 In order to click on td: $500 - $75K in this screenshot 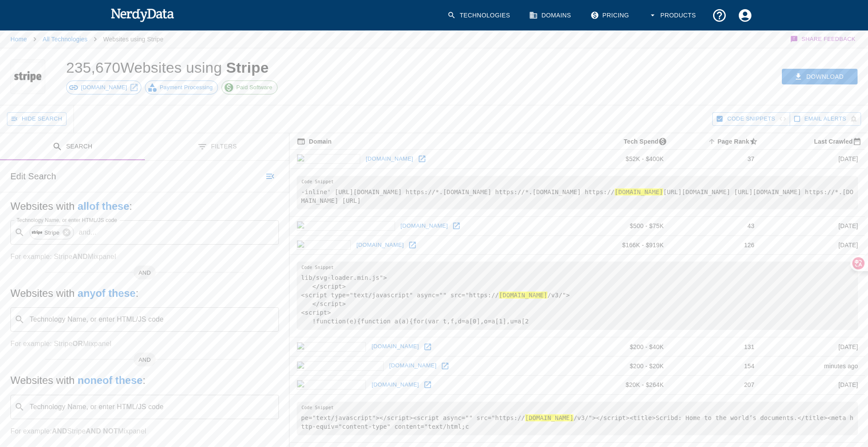, I will do `click(623, 226)`.